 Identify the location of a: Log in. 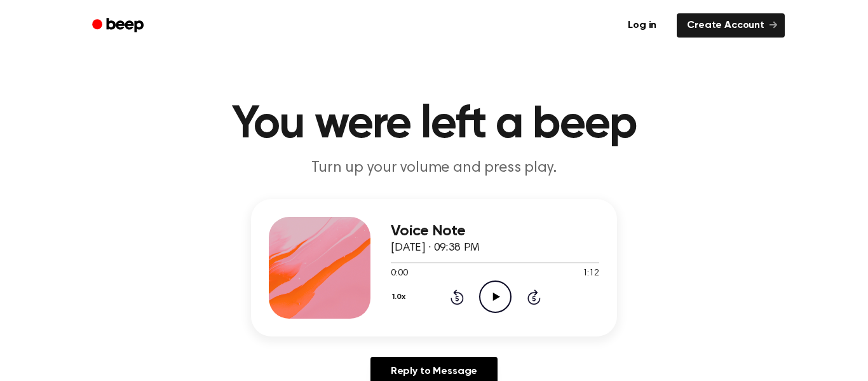
(642, 25).